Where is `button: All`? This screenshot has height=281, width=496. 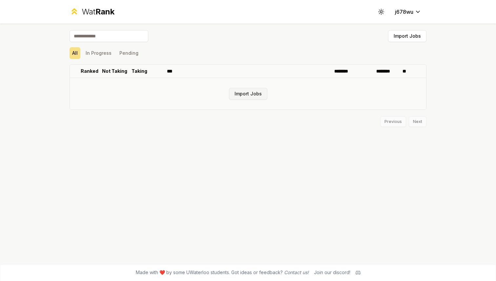 button: All is located at coordinates (75, 53).